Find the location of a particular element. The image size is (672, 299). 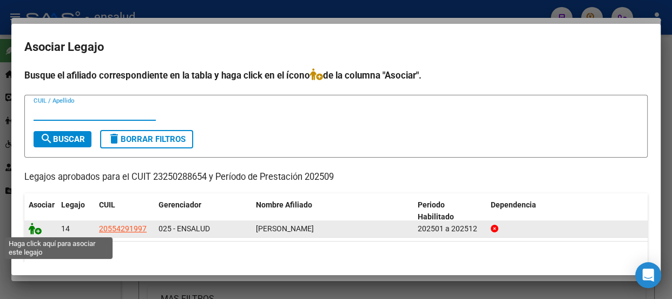

span: Gerenciador is located at coordinates (180, 205).